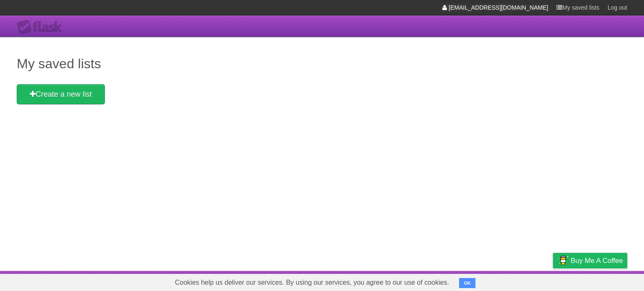 The height and width of the screenshot is (291, 644). I want to click on img: Buy me a coffee, so click(562, 260).